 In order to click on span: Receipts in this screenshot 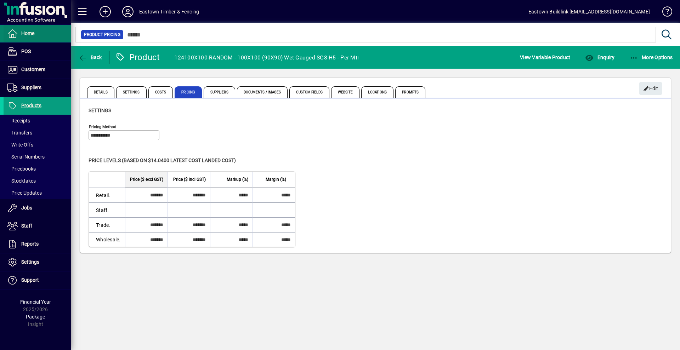, I will do `click(18, 121)`.